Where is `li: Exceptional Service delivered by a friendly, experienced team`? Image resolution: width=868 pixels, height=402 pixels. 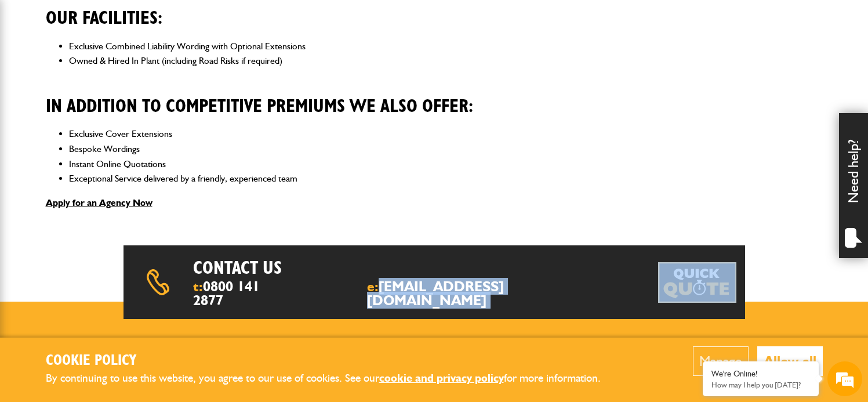
li: Exceptional Service delivered by a friendly, experienced team is located at coordinates (445, 179).